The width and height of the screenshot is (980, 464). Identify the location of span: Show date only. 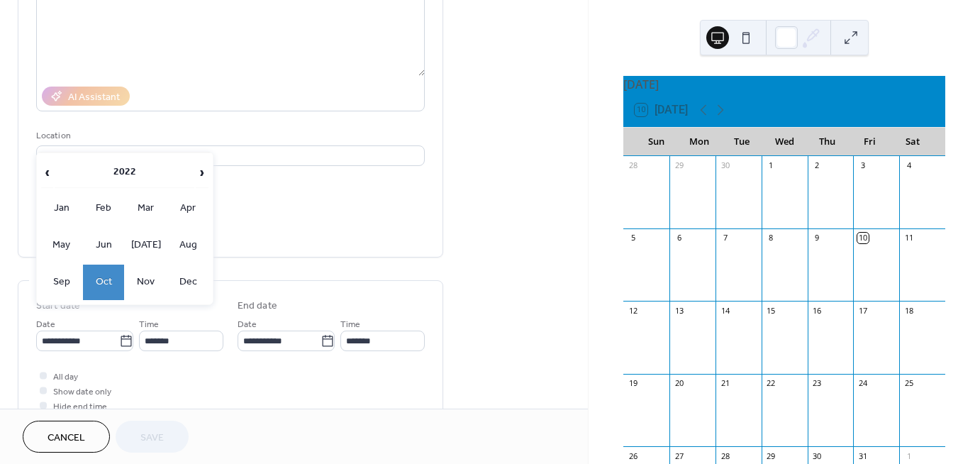
(82, 392).